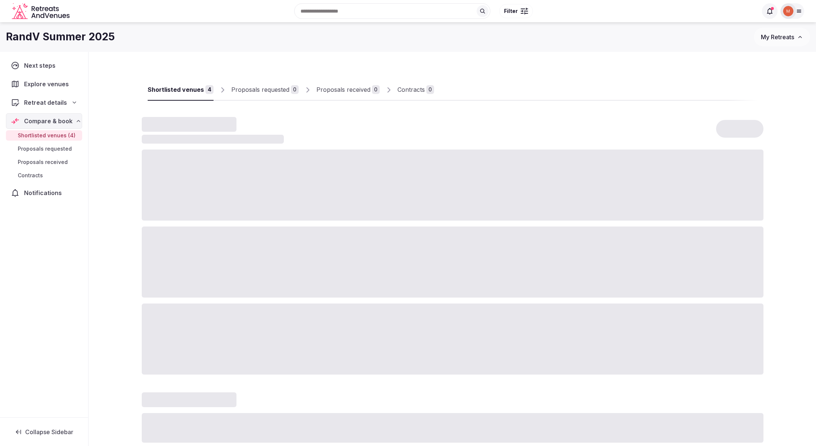 This screenshot has height=446, width=816. Describe the element at coordinates (48, 121) in the screenshot. I see `span: Compare & book` at that location.